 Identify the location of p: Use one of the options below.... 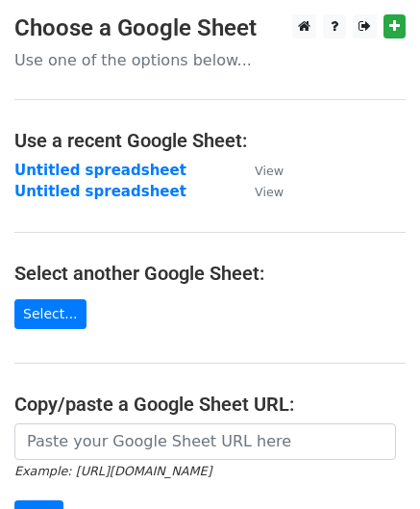
(210, 60).